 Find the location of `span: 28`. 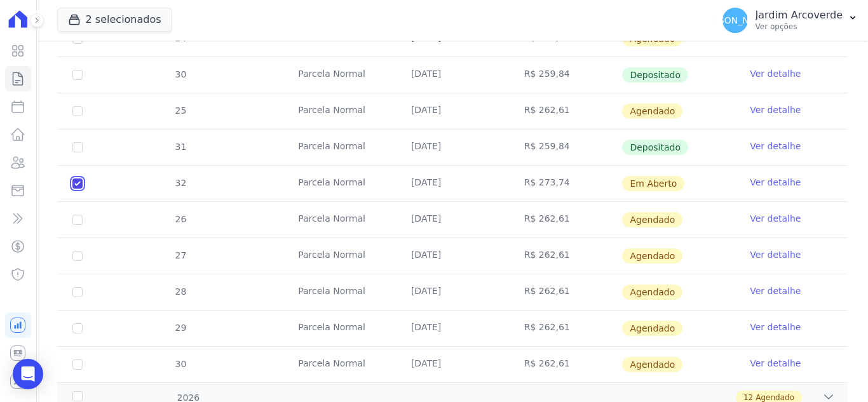

span: 28 is located at coordinates (181, 291).